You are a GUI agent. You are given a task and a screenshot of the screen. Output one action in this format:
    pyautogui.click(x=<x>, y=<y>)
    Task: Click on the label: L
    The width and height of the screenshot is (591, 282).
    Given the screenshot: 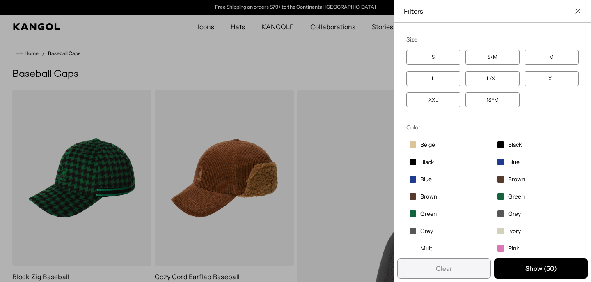 What is the action you would take?
    pyautogui.click(x=434, y=78)
    